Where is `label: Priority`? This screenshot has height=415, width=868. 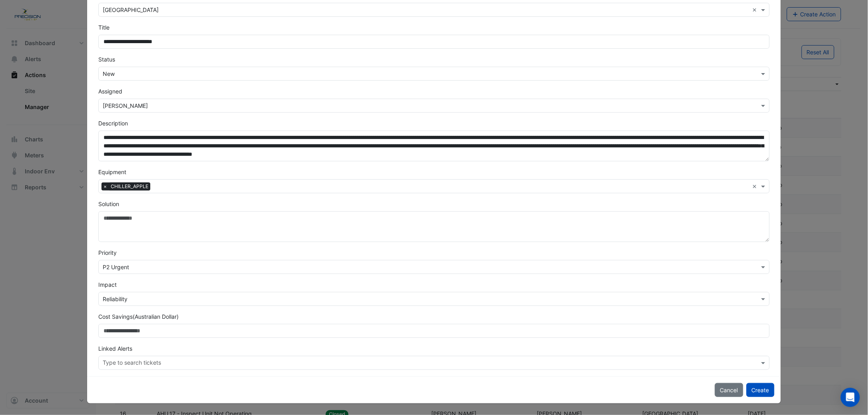
label: Priority is located at coordinates (108, 253).